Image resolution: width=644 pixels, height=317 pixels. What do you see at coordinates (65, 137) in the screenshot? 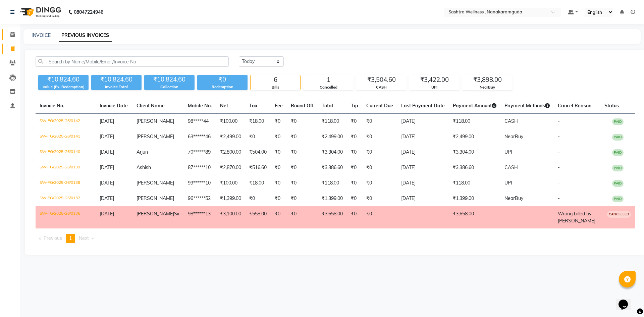
I see `td: SW-FG/2025-26/0141` at bounding box center [65, 137].